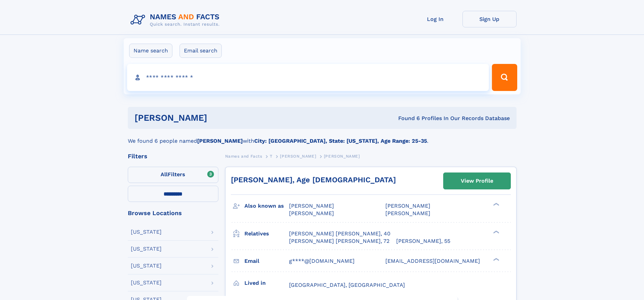 The height and width of the screenshot is (300, 644). Describe the element at coordinates (267, 283) in the screenshot. I see `h3: Lived in` at that location.